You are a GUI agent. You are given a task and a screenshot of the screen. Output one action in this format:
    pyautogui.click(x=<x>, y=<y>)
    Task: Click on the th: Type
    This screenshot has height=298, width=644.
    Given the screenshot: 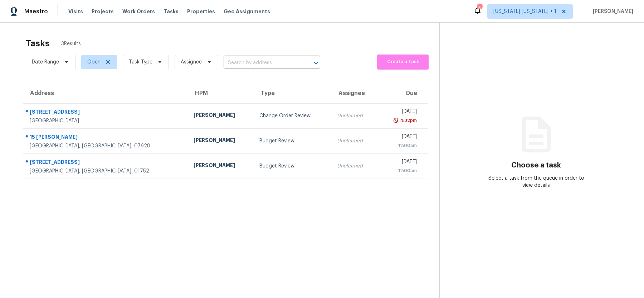 What is the action you would take?
    pyautogui.click(x=293, y=93)
    